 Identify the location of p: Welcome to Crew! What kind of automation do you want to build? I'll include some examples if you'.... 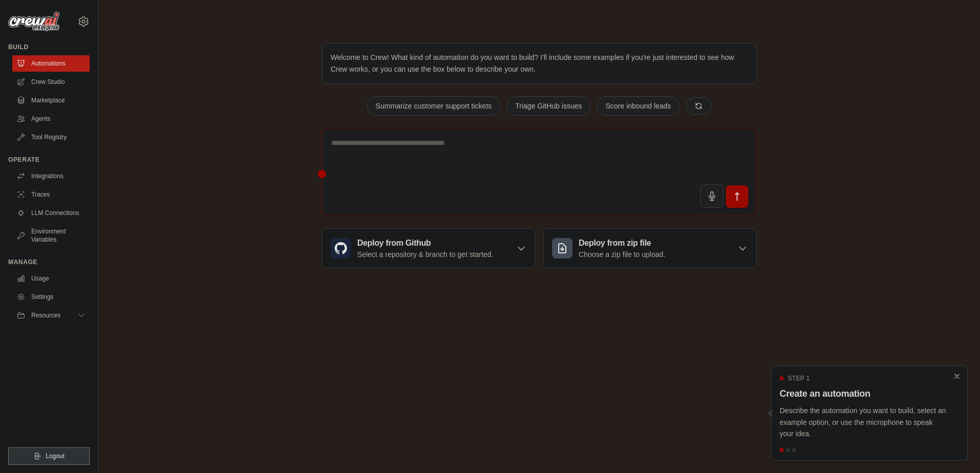
(539, 64).